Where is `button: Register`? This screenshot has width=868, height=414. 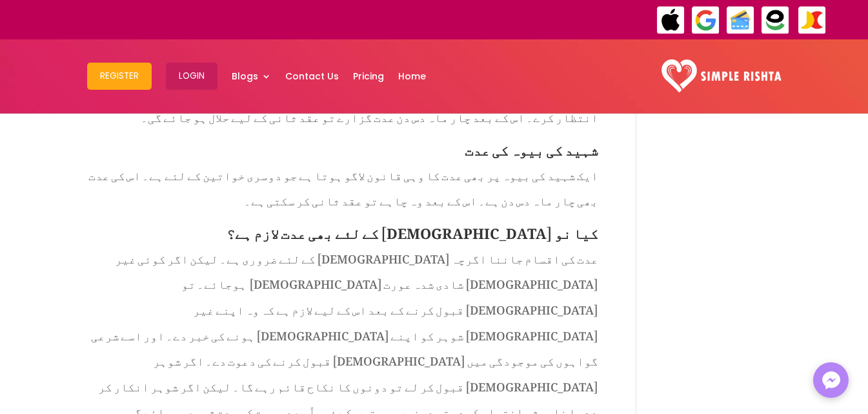
button: Register is located at coordinates (119, 76).